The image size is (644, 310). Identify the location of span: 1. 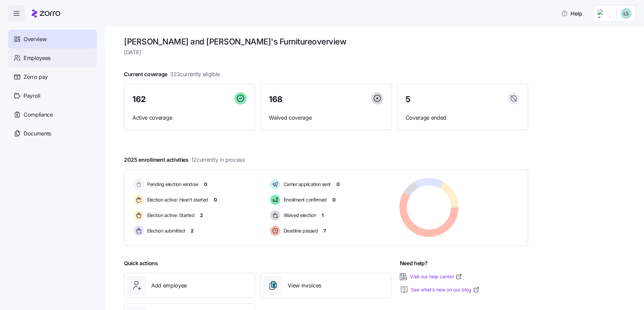
(322, 215).